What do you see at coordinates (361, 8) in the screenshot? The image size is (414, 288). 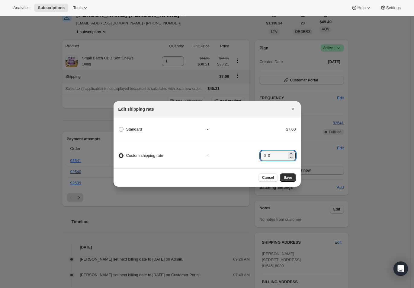 I see `button: Help` at bounding box center [361, 8].